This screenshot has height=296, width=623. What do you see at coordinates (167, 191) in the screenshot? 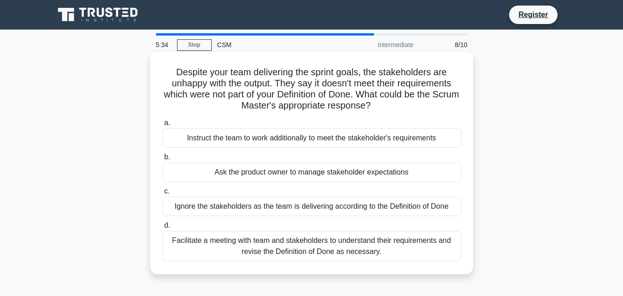
I see `span: c.` at bounding box center [167, 191].